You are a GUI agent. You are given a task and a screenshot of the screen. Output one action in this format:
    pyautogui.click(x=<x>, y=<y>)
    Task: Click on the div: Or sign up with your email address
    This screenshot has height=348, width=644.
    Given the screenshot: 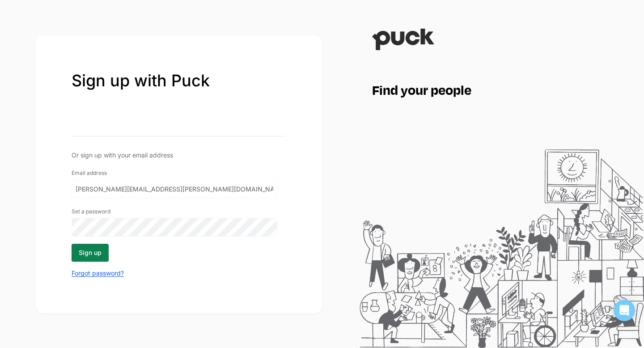 What is the action you would take?
    pyautogui.click(x=179, y=155)
    